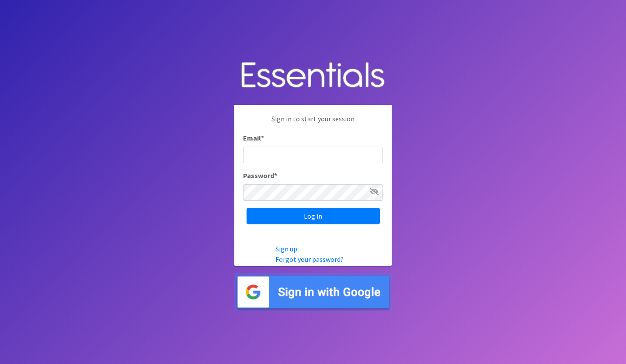  What do you see at coordinates (254, 138) in the screenshot?
I see `label: Email` at bounding box center [254, 138].